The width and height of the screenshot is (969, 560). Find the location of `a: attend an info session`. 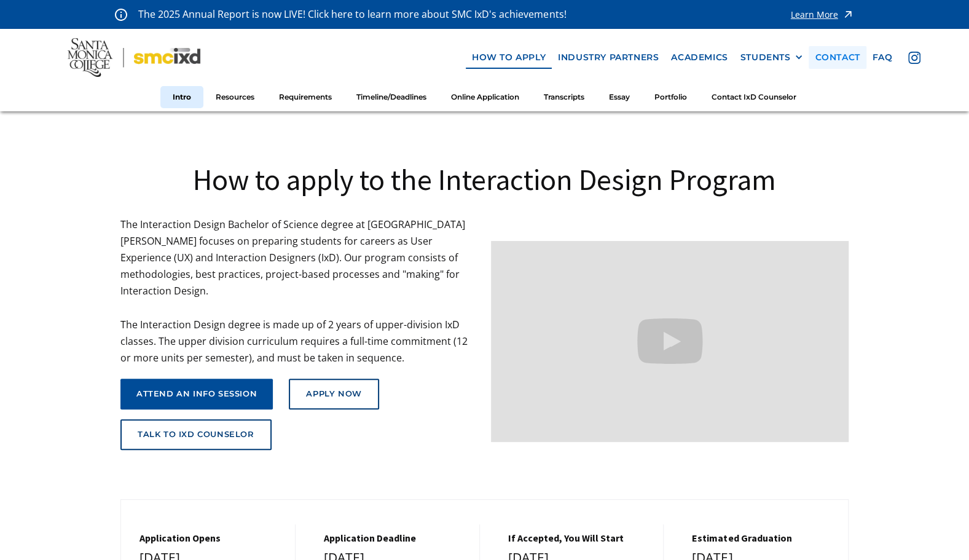

a: attend an info session is located at coordinates (197, 394).